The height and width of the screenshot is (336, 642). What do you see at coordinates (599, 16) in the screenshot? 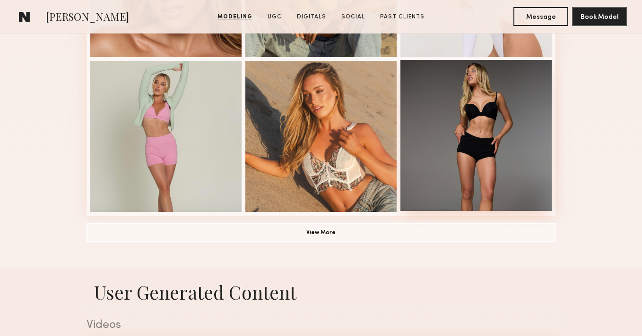
I see `a: Book Model` at bounding box center [599, 16].